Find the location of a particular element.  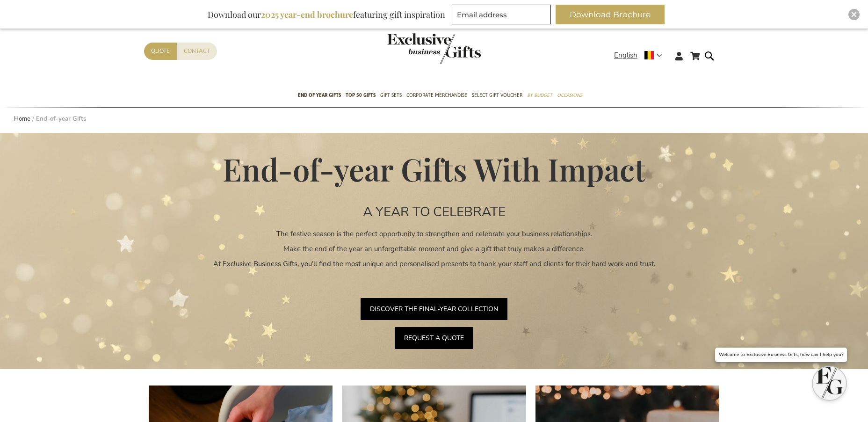

div: Close is located at coordinates (854, 15).